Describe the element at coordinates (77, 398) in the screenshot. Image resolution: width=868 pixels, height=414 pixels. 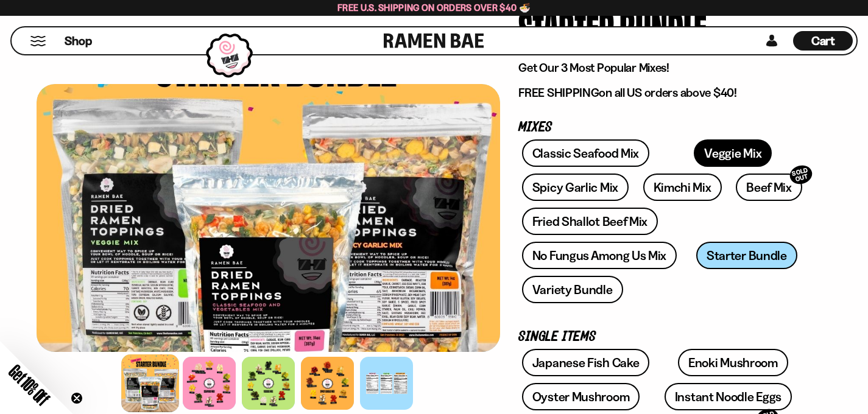
I see `button: Close teaser` at that location.